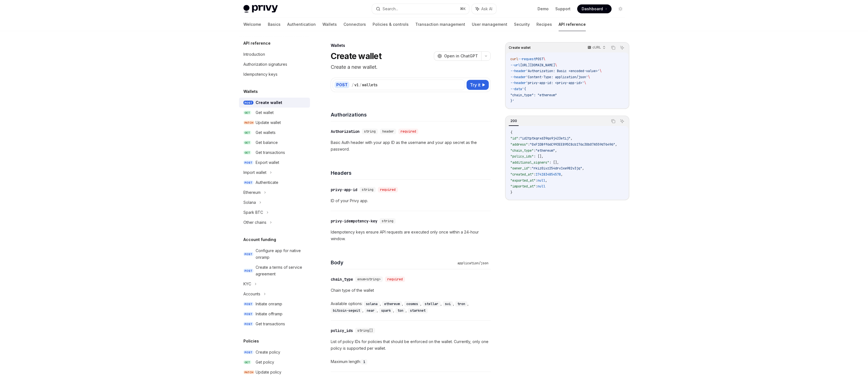 This screenshot has height=378, width=868. Describe the element at coordinates (391, 25) in the screenshot. I see `a: Policies & controls` at that location.